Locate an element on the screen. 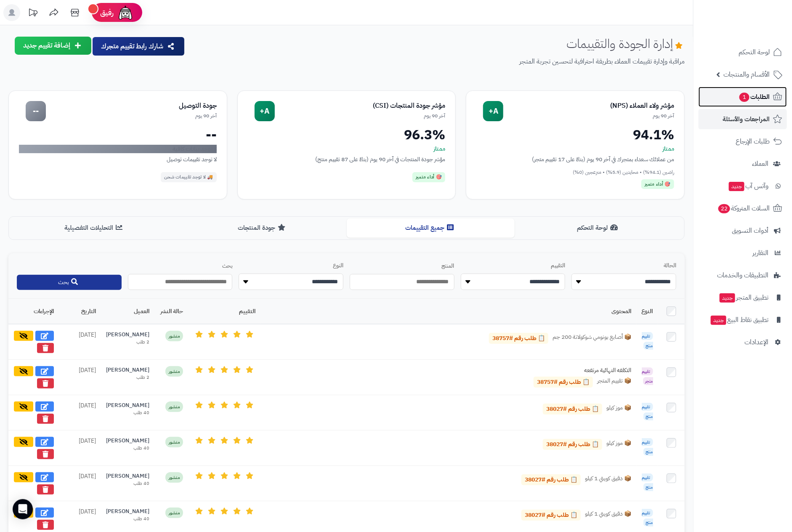 The width and height of the screenshot is (792, 532). div: A+ is located at coordinates (493, 111).